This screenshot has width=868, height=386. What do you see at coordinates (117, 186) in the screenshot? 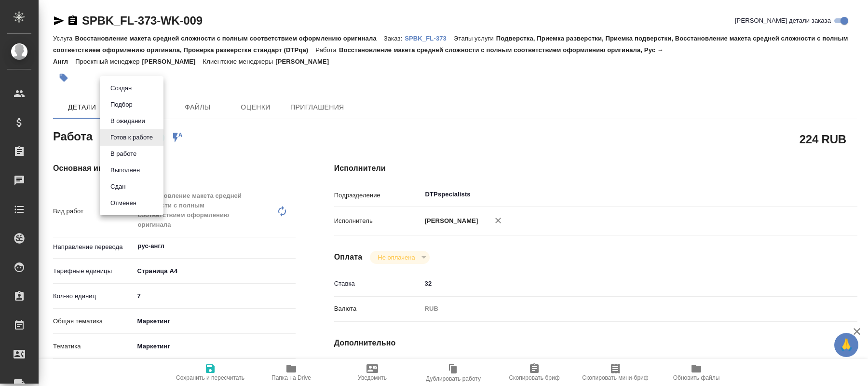
I see `button: Сдан` at bounding box center [117, 186].